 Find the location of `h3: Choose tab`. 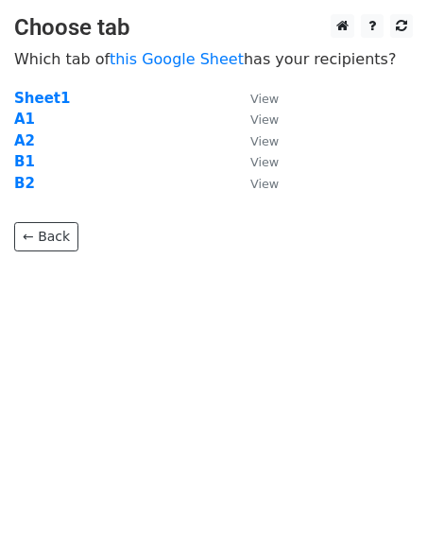

h3: Choose tab is located at coordinates (213, 27).